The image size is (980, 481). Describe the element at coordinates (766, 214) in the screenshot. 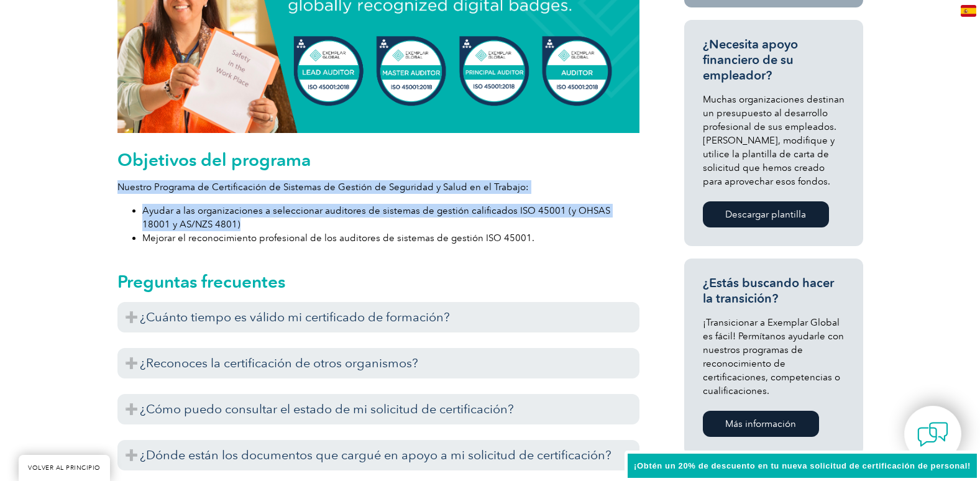

I see `a: Descargar plantilla` at that location.